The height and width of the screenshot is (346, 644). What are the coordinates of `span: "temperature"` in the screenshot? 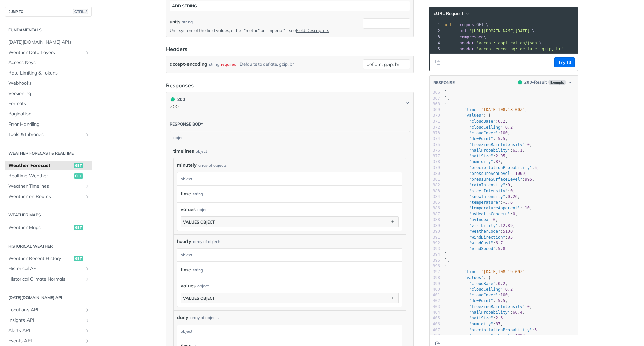 It's located at (485, 203).